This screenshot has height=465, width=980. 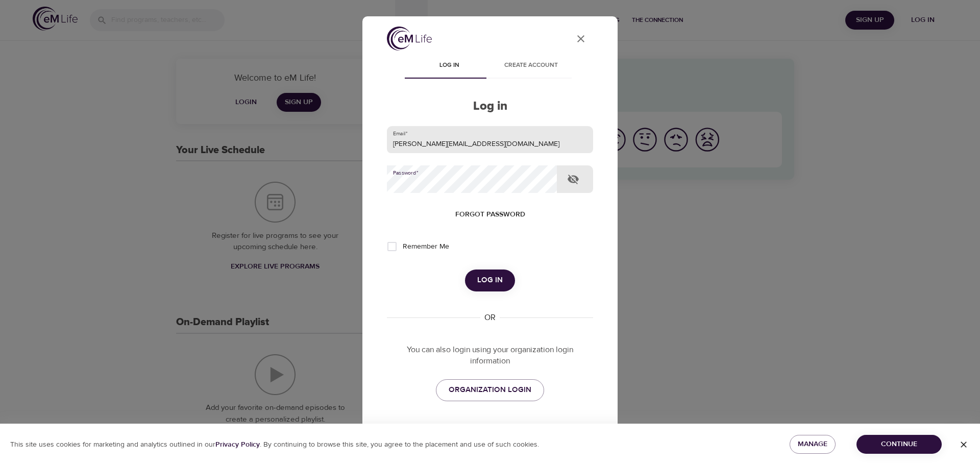 What do you see at coordinates (490, 66) in the screenshot?
I see `div: disabled tabs example` at bounding box center [490, 66].